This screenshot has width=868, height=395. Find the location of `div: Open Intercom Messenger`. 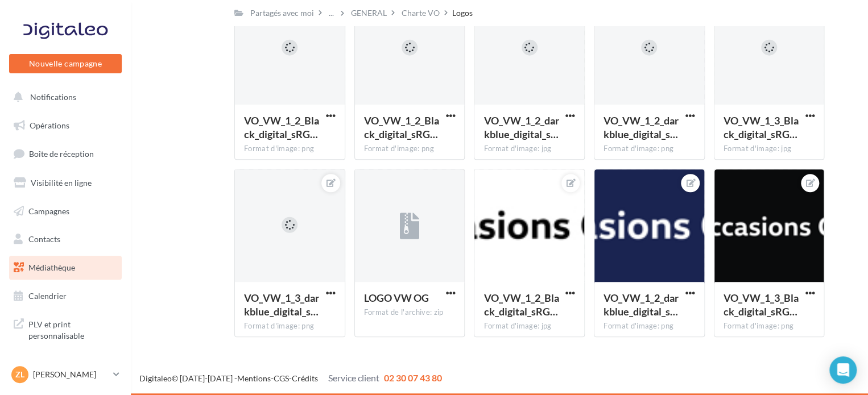

div: Open Intercom Messenger is located at coordinates (843, 370).